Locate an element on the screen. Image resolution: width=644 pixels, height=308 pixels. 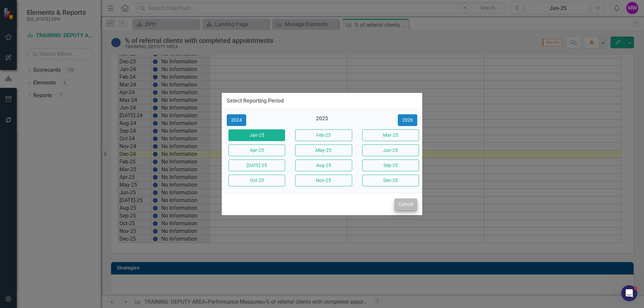
button: Aug-25 is located at coordinates (323, 165).